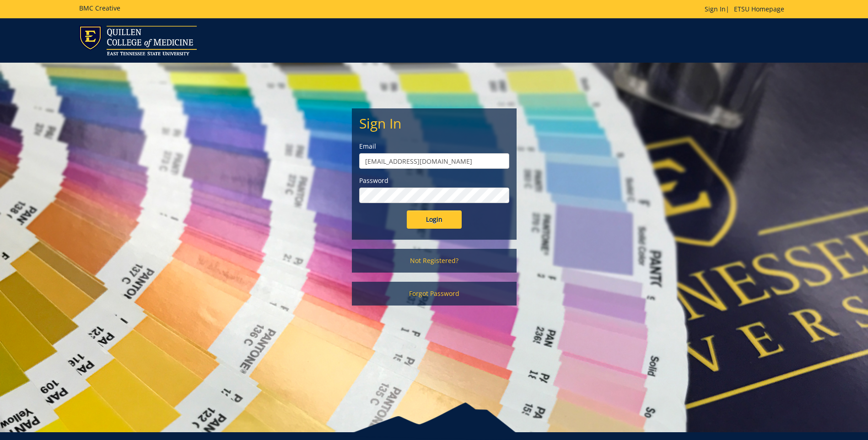 This screenshot has height=440, width=868. Describe the element at coordinates (434, 220) in the screenshot. I see `input: Login` at that location.